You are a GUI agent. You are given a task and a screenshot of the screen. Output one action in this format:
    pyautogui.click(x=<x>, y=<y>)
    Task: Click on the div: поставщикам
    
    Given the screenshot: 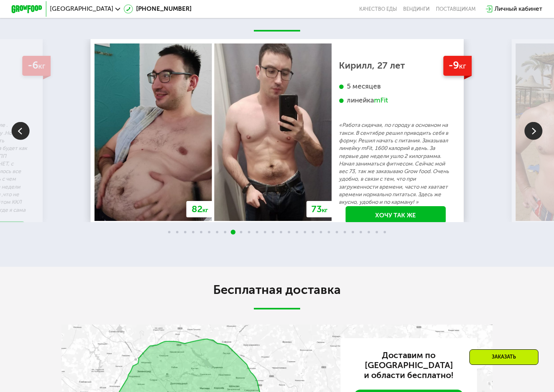 What is the action you would take?
    pyautogui.click(x=456, y=9)
    